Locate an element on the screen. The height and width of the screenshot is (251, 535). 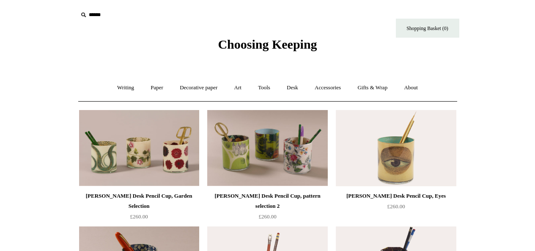
span: Choosing Keeping is located at coordinates (267, 44).